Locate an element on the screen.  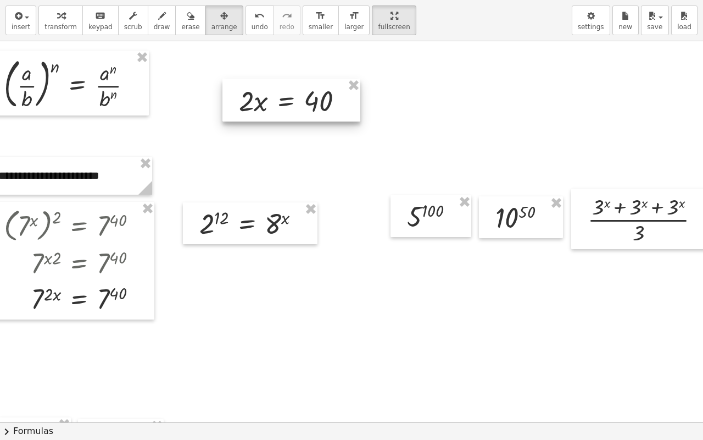
button: format_sizesmaller is located at coordinates (321, 20).